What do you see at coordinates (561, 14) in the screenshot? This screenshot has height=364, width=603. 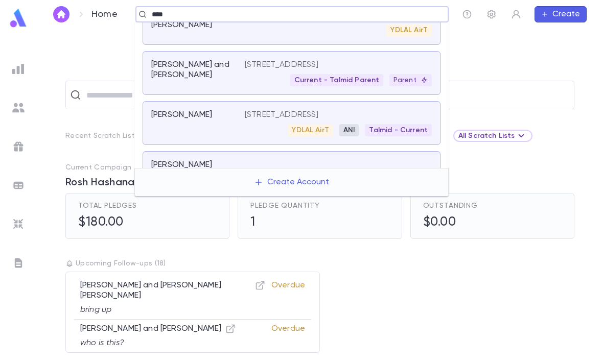 I see `button: Create` at bounding box center [561, 14].